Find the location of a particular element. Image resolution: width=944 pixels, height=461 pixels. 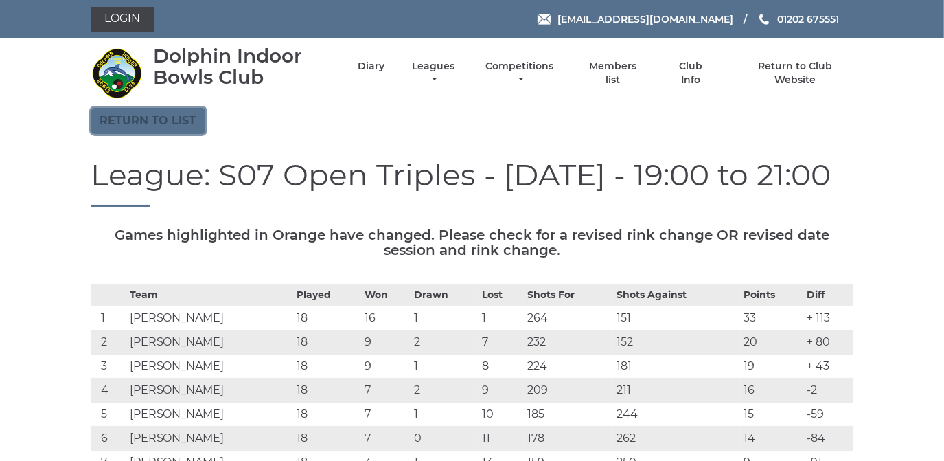

td: 151 is located at coordinates (676, 318).